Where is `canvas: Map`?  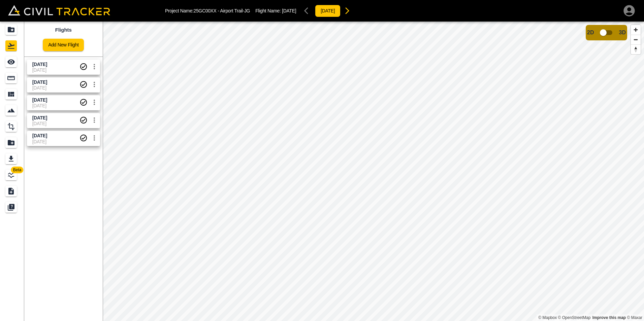 canvas: Map is located at coordinates (373, 172).